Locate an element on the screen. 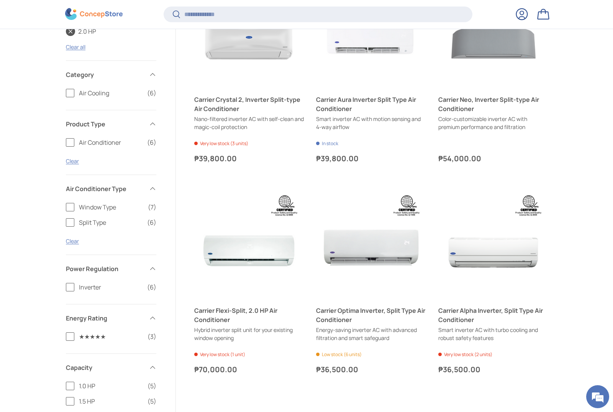  span: Capacity is located at coordinates (105, 368).